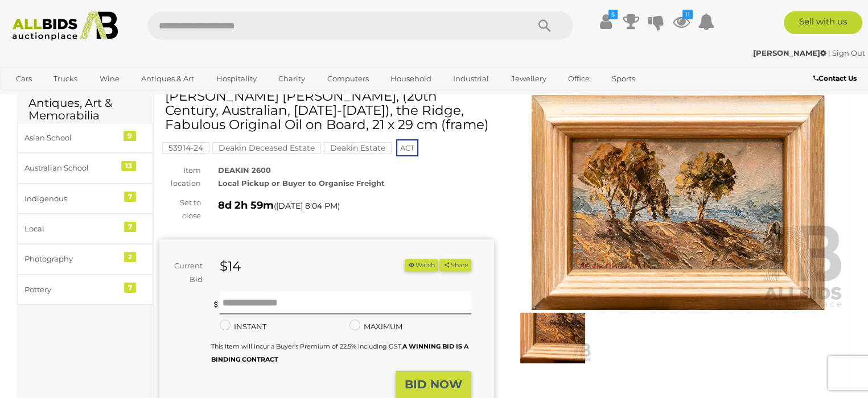 Image resolution: width=868 pixels, height=398 pixels. Describe the element at coordinates (292, 78) in the screenshot. I see `a: Charity` at that location.